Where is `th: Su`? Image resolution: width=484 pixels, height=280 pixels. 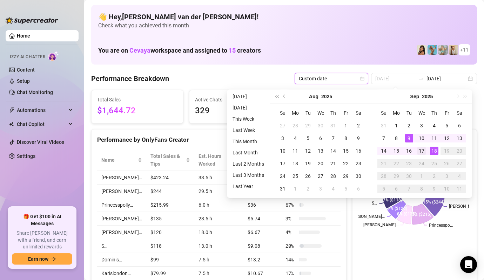 th: Su is located at coordinates (384, 113).